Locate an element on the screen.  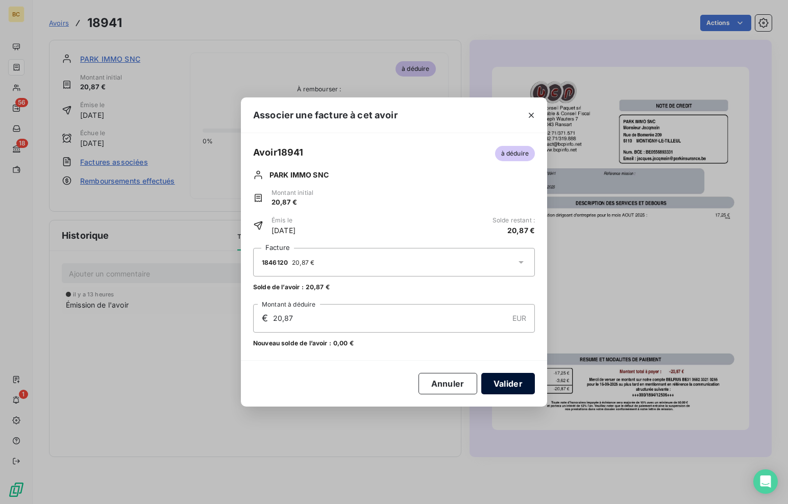
span: 1846120 is located at coordinates (275, 262).